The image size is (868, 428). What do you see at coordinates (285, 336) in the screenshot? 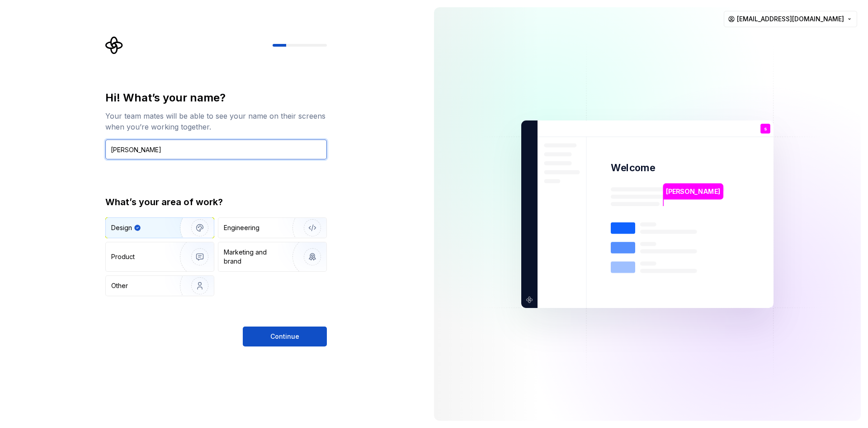
I see `button: Continue` at bounding box center [285, 336].